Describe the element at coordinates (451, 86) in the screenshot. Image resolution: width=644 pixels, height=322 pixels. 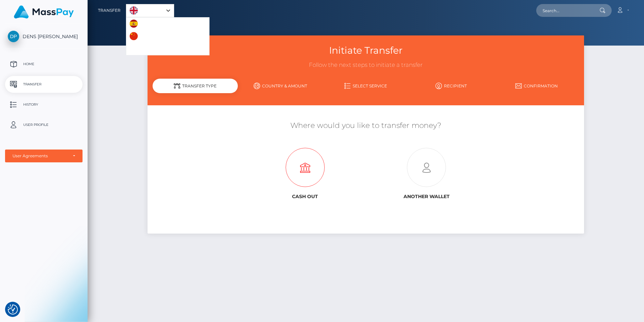
I see `a: Recipient` at that location.